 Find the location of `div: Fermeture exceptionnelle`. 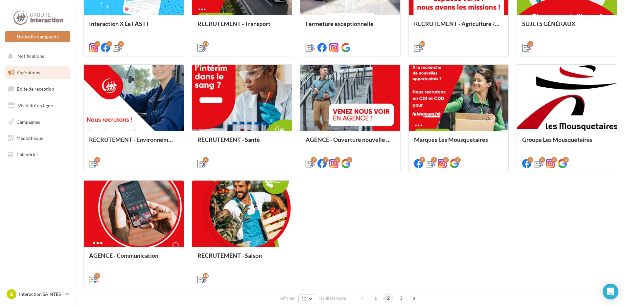

div: Fermeture exceptionnelle is located at coordinates (350, 27).